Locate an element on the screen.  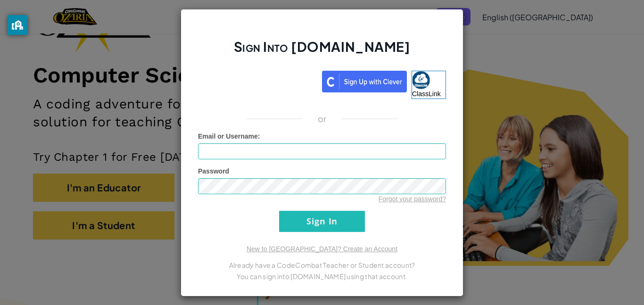
span: ClassLink is located at coordinates (426, 94).